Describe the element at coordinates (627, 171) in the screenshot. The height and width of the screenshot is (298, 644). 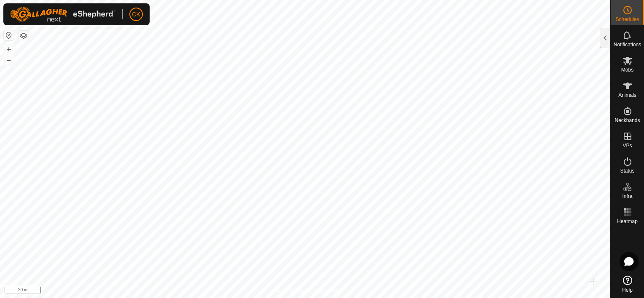
I see `span: Status` at that location.